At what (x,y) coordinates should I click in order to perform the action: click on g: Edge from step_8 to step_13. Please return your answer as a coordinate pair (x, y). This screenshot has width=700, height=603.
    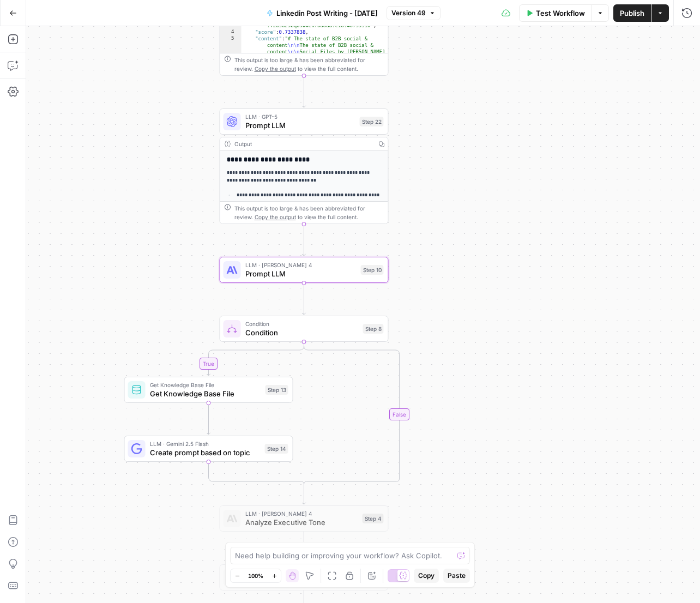
    Looking at the image, I should click on (256, 358).